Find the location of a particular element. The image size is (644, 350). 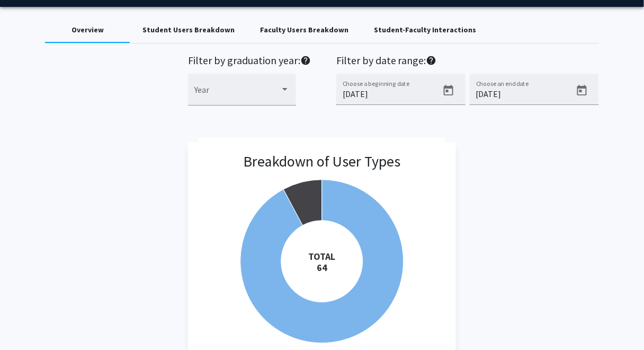

div: Overview is located at coordinates (87, 30).